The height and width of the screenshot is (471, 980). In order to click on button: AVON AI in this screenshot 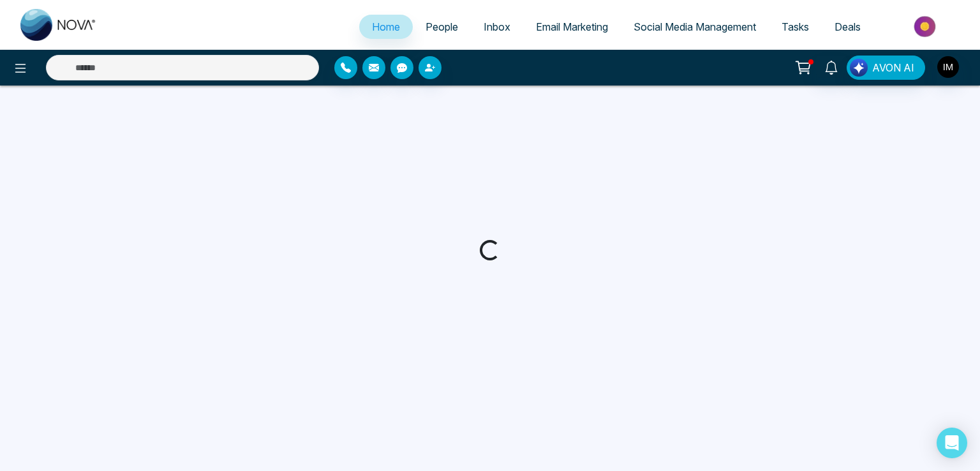, I will do `click(886, 67)`.